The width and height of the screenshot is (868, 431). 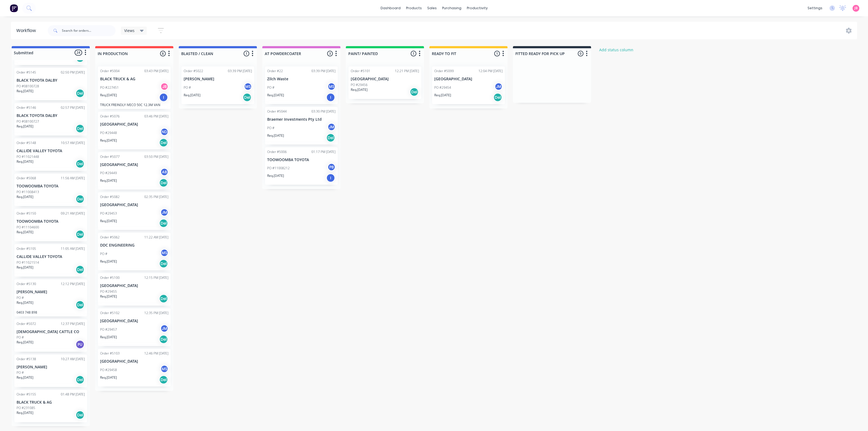 I want to click on p: Zilch Waste, so click(x=301, y=79).